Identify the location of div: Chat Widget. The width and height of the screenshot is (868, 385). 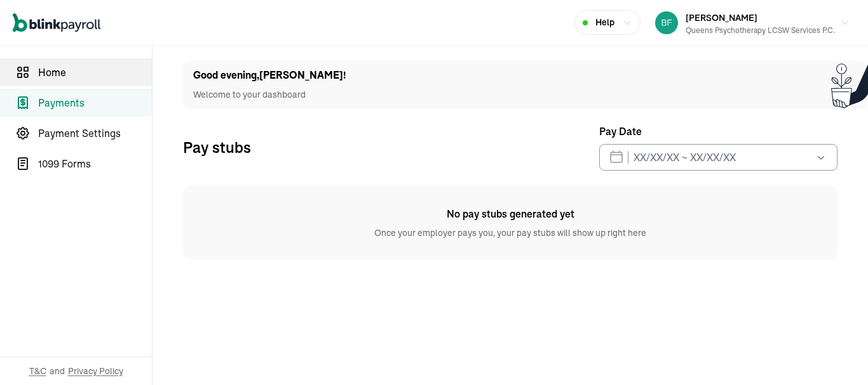
(836, 355).